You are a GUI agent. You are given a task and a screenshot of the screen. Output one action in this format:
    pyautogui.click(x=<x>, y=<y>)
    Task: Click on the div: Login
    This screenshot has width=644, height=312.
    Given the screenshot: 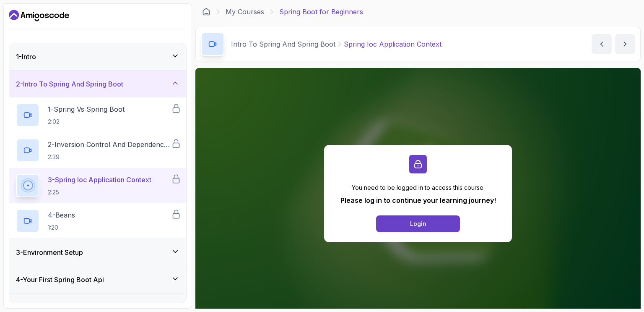 What is the action you would take?
    pyautogui.click(x=418, y=224)
    